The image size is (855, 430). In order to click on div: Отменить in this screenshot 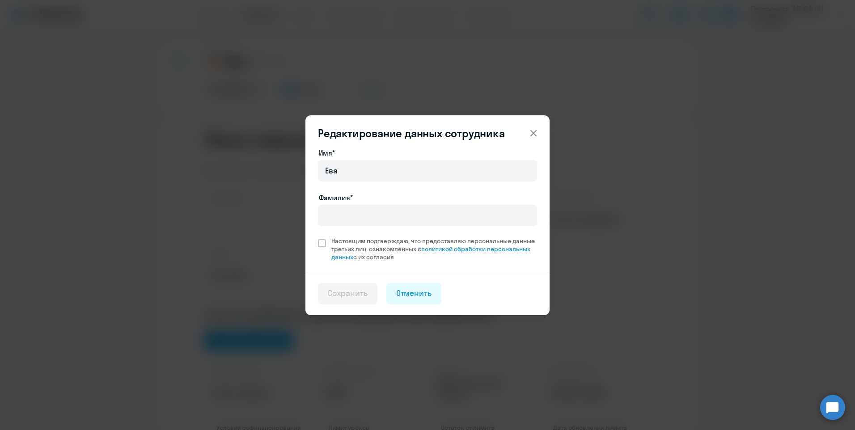, I will do `click(414, 293)`.